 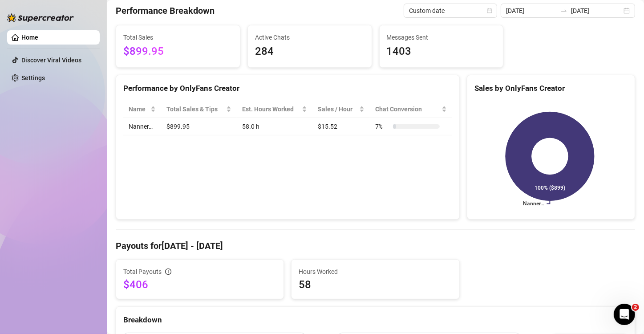 What do you see at coordinates (635, 307) in the screenshot?
I see `span: 2` at bounding box center [635, 307].